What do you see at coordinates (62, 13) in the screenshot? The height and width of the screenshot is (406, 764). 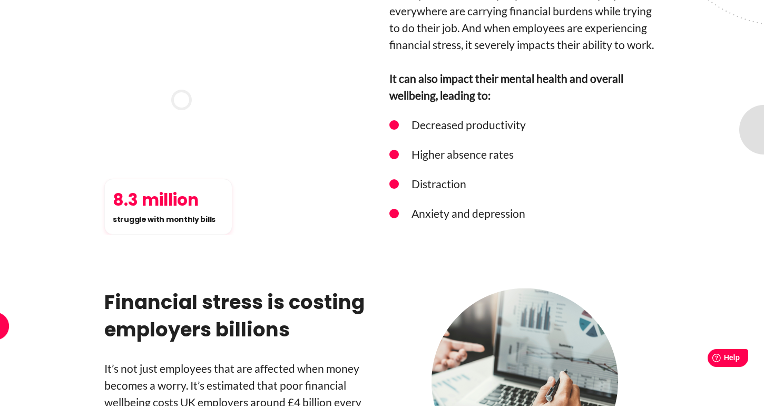 I see `span: Help` at bounding box center [62, 13].